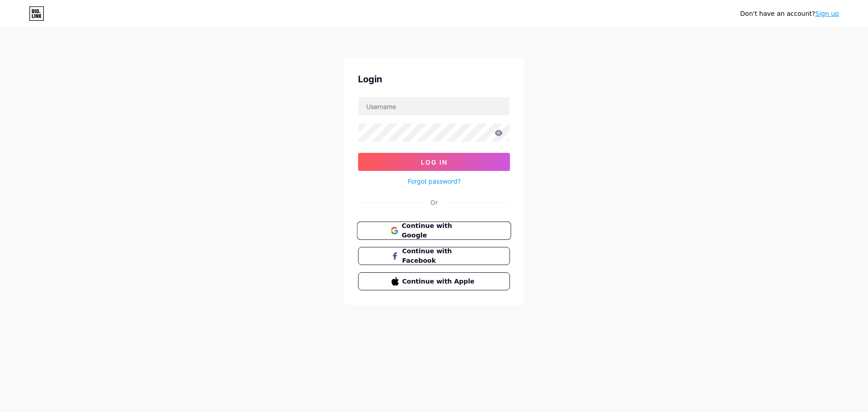 This screenshot has height=412, width=868. Describe the element at coordinates (434, 231) in the screenshot. I see `a: Continue with Google` at that location.